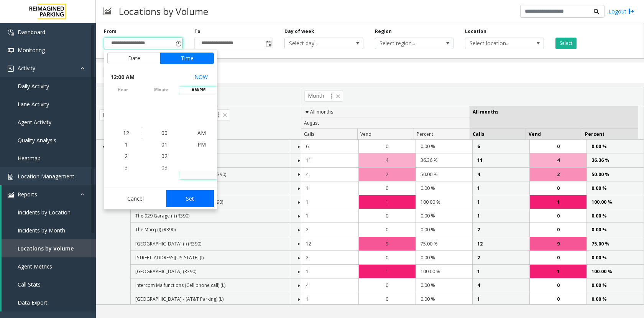 Image resolution: width=644 pixels, height=318 pixels. Describe the element at coordinates (37, 140) in the screenshot. I see `span: Quality Analysis` at that location.